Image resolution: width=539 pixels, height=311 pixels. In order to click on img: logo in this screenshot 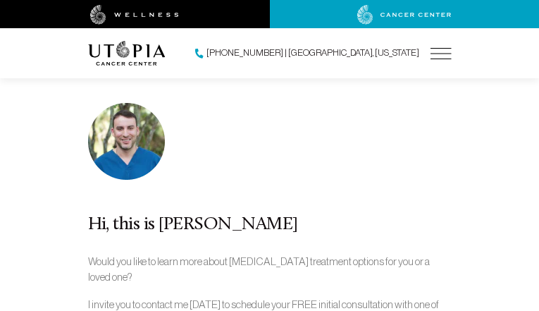, I will do `click(127, 53)`.